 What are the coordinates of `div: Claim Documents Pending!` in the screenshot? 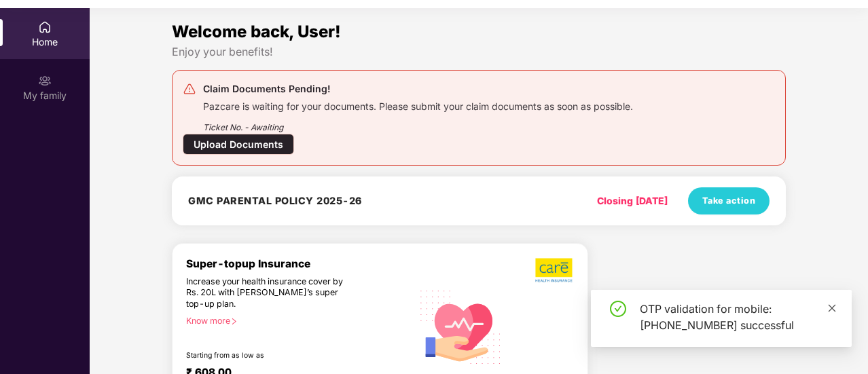 It's located at (418, 89).